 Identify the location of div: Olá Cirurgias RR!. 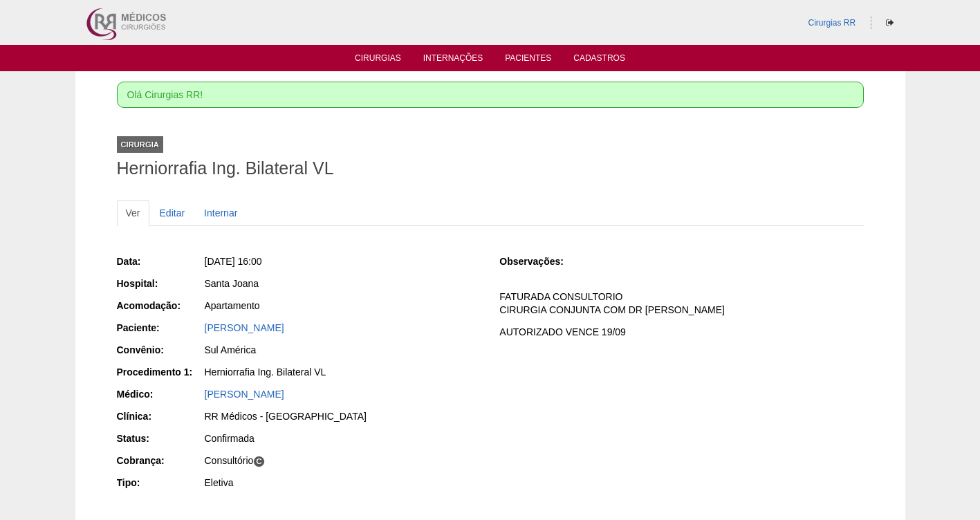
(491, 95).